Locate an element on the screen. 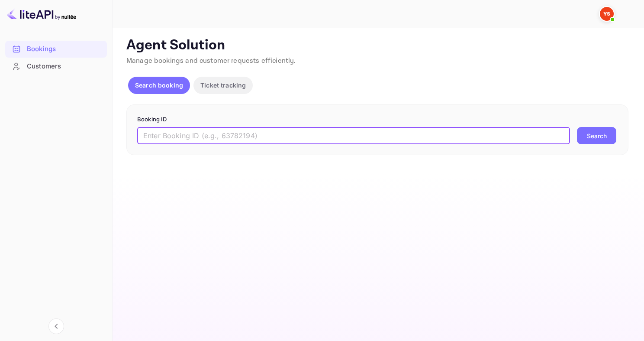 The image size is (644, 341). button: Search is located at coordinates (597, 135).